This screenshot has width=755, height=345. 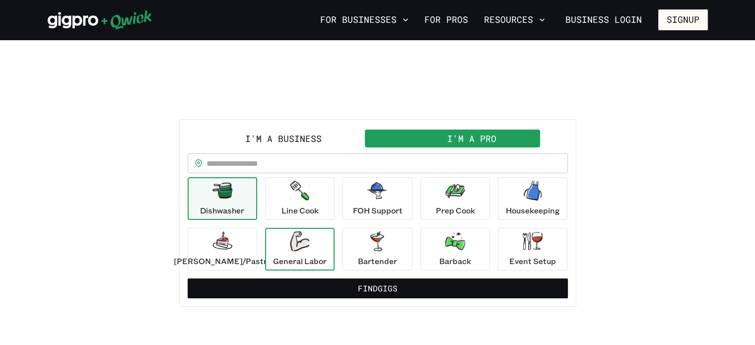 What do you see at coordinates (455, 210) in the screenshot?
I see `p: Prep Cook` at bounding box center [455, 210].